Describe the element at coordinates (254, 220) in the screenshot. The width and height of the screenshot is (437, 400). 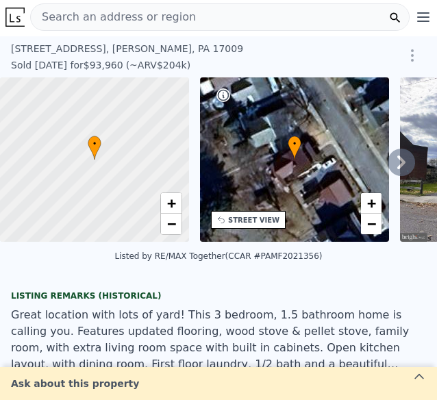
I see `div: STREET VIEW` at that location.